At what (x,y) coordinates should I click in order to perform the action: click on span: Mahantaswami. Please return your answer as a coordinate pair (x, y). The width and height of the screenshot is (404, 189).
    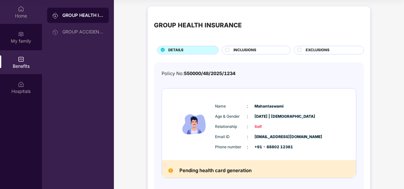
    Looking at the image, I should click on (271, 106).